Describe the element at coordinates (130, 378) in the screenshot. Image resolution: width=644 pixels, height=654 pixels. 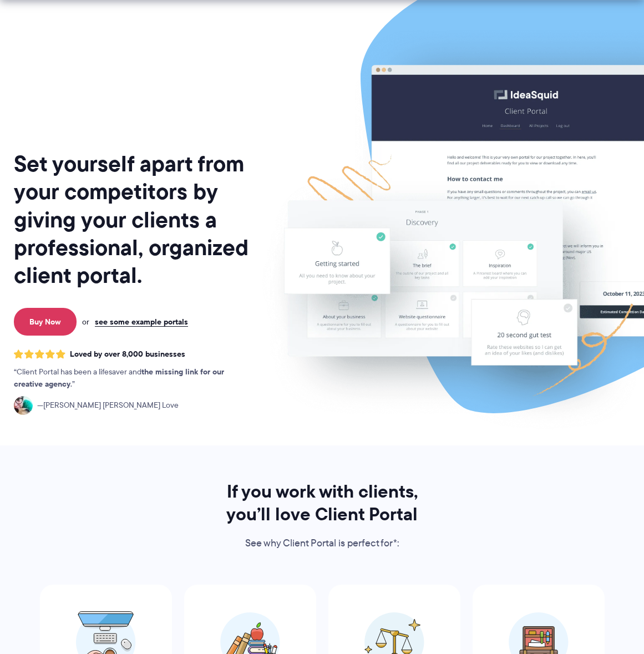
I see `p: Client Portal has been a lifesaver and .` at that location.